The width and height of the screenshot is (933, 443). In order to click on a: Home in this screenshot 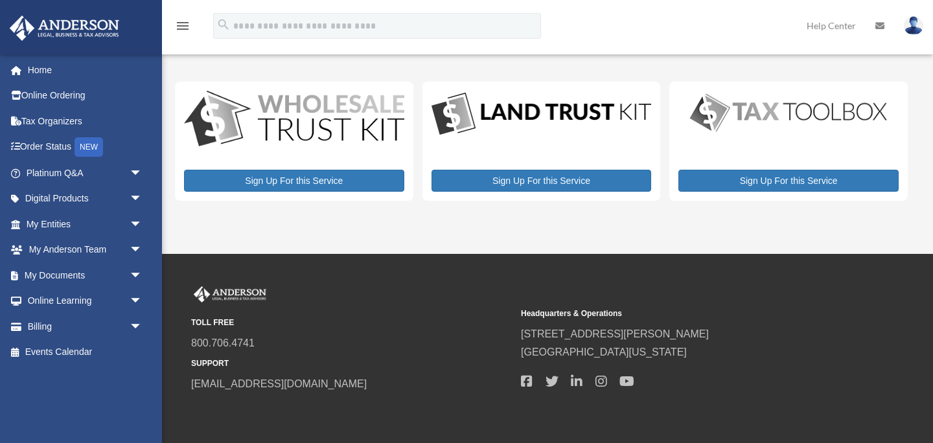, I will do `click(86, 70)`.